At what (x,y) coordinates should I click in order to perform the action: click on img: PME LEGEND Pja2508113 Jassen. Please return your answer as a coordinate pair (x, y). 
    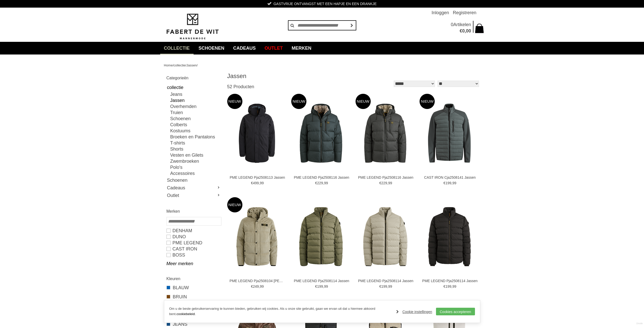
    Looking at the image, I should click on (257, 133).